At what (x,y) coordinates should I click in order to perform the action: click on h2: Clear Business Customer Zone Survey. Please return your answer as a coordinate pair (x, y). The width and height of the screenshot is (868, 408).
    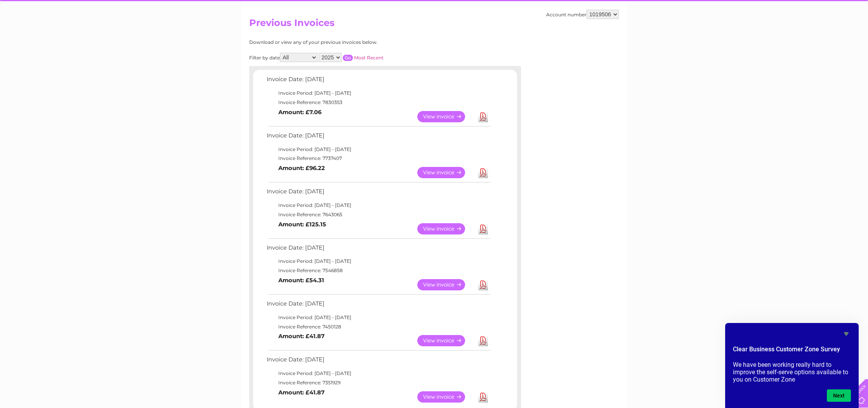
    Looking at the image, I should click on (792, 352).